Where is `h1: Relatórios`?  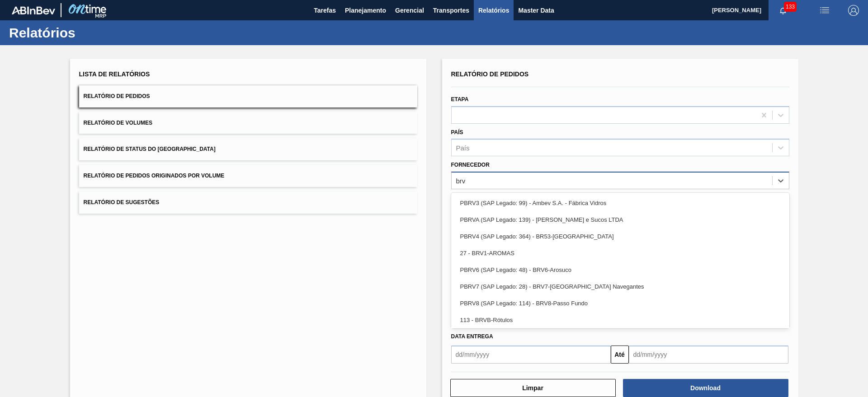
h1: Relatórios is located at coordinates (89, 33).